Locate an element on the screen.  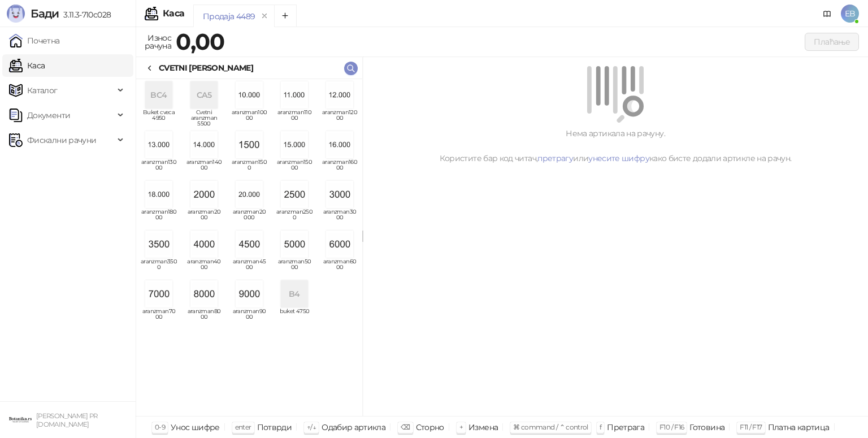
span: buket 4750 is located at coordinates (295, 317).